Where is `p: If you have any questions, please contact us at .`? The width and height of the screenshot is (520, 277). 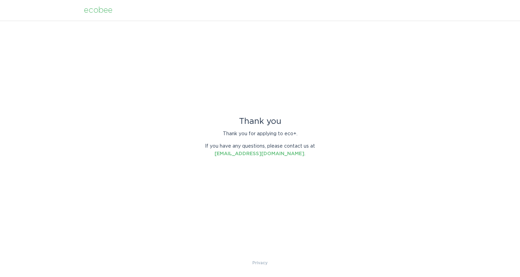 p: If you have any questions, please contact us at . is located at coordinates (260, 150).